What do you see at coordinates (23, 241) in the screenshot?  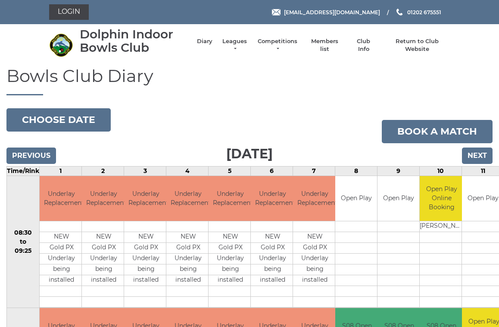 I see `td: 08:30 to 09:25` at bounding box center [23, 241].